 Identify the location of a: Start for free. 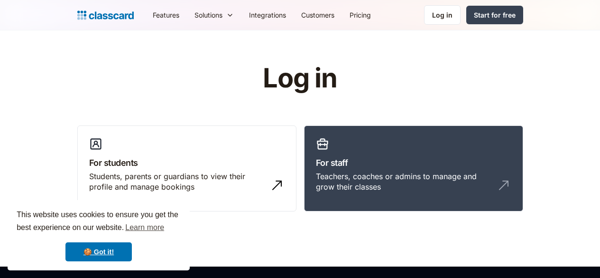
(495, 15).